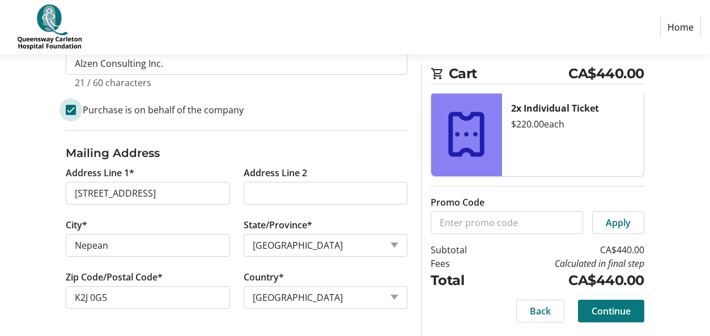  Describe the element at coordinates (680, 27) in the screenshot. I see `a: Home` at that location.